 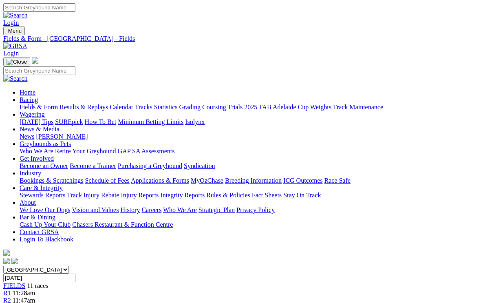 I want to click on a: Calendar, so click(x=121, y=107).